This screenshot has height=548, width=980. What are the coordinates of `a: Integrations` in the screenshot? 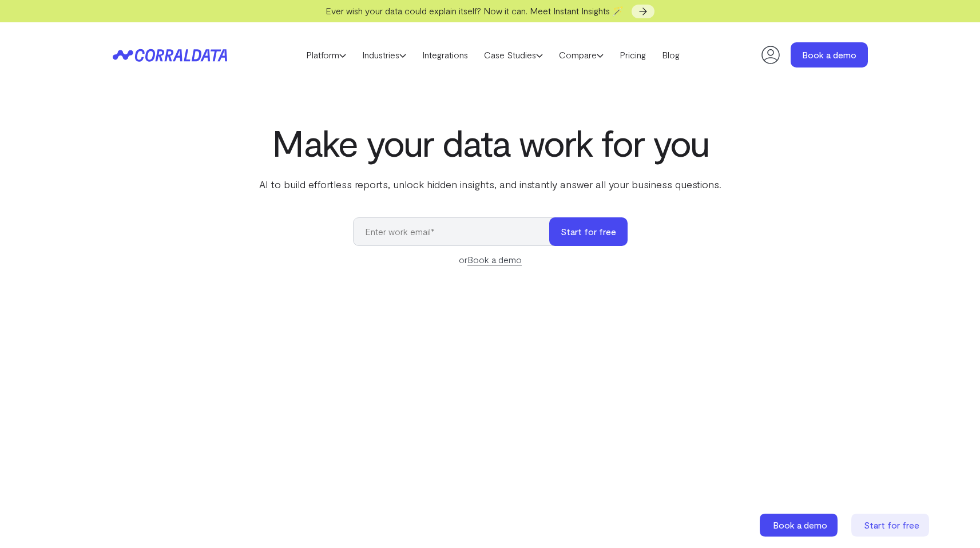 It's located at (445, 55).